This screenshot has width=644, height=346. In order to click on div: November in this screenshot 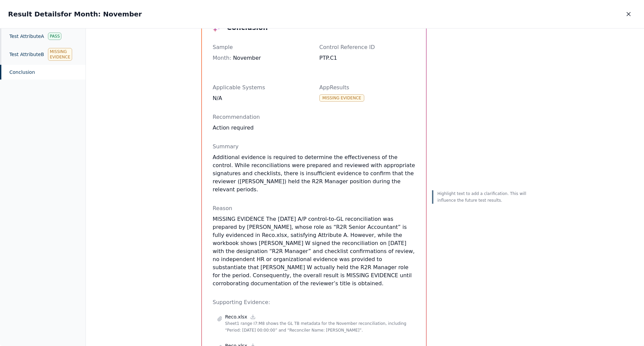, I will do `click(261, 58)`.